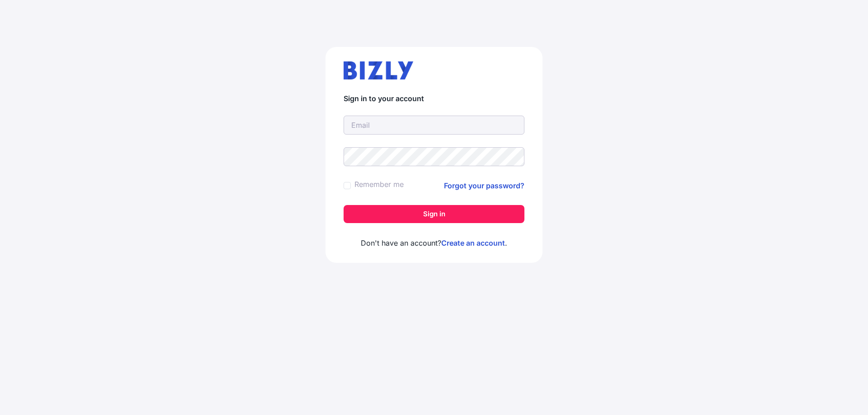  Describe the element at coordinates (434, 99) in the screenshot. I see `h4: Sign in to your account` at that location.